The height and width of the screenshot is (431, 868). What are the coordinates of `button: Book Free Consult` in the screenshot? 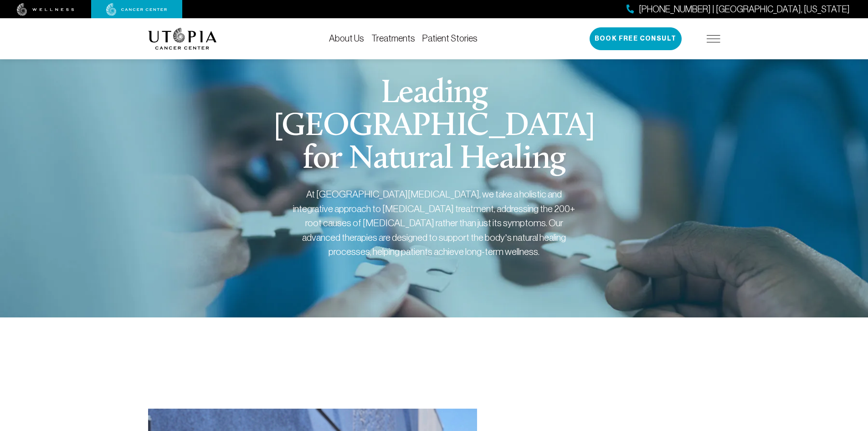 It's located at (636, 39).